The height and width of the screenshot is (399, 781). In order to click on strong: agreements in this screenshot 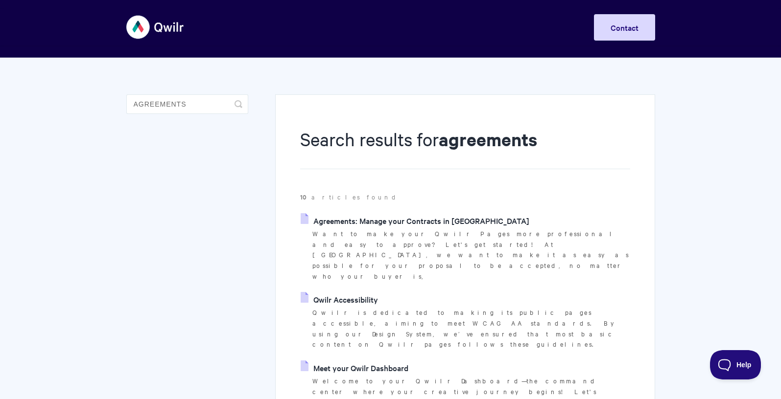, I will do `click(488, 139)`.